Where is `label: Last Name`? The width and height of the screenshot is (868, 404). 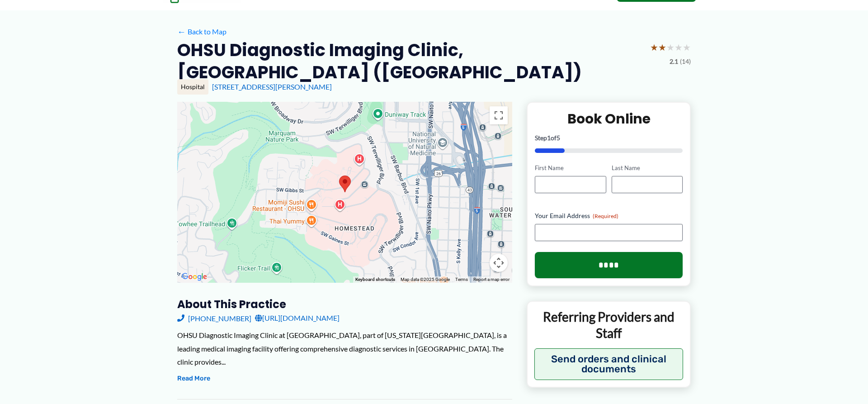
label: Last Name is located at coordinates (647, 167).